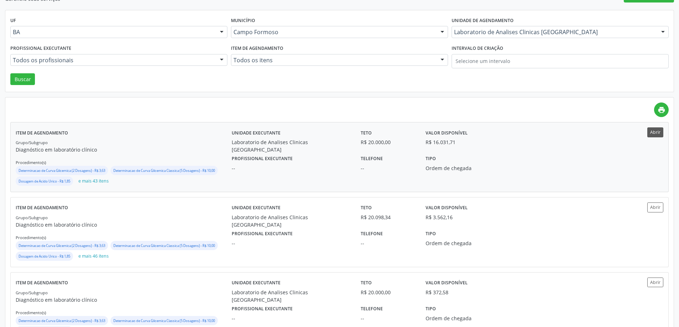 This screenshot has width=679, height=327. What do you see at coordinates (333, 32) in the screenshot?
I see `span: Campo Formoso` at bounding box center [333, 32].